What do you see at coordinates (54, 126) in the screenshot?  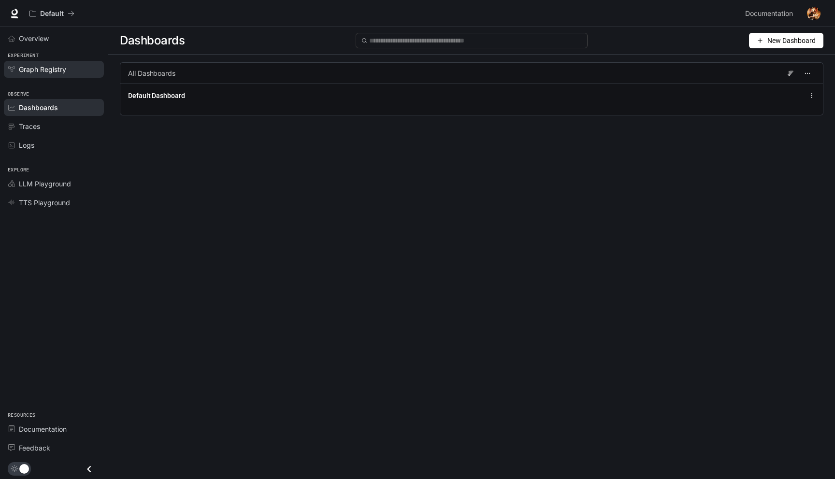 I see `a: Traces` at bounding box center [54, 126].